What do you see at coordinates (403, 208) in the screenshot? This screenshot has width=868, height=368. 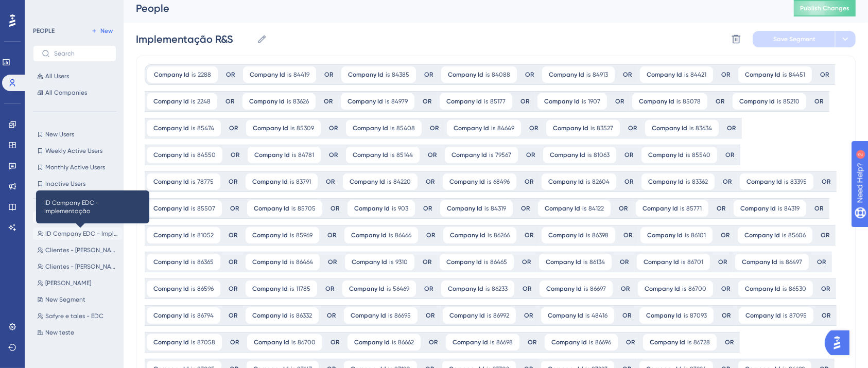 I see `span: 903` at bounding box center [403, 208].